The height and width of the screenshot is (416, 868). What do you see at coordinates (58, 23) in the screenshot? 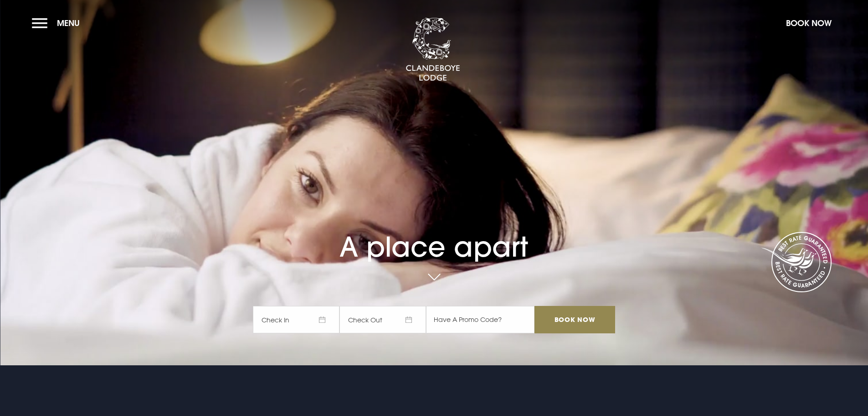
I see `button: Menu` at bounding box center [58, 23].